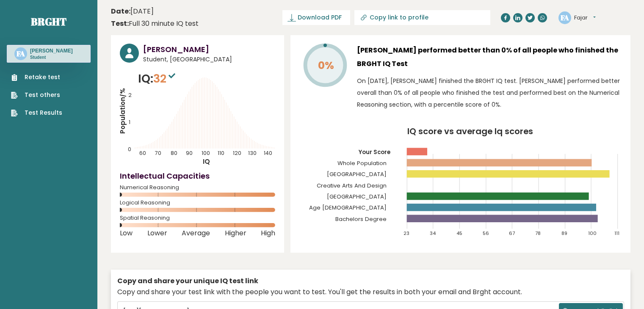 The width and height of the screenshot is (644, 309). What do you see at coordinates (316, 17) in the screenshot?
I see `a: Download PDF` at bounding box center [316, 17].